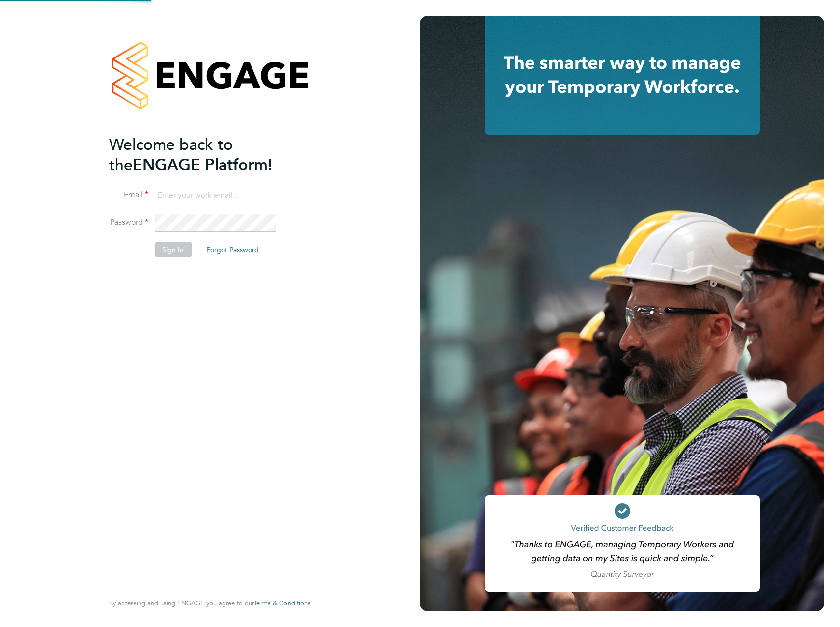 The width and height of the screenshot is (840, 627). What do you see at coordinates (215, 195) in the screenshot?
I see `input: Enter your work email...` at bounding box center [215, 195].